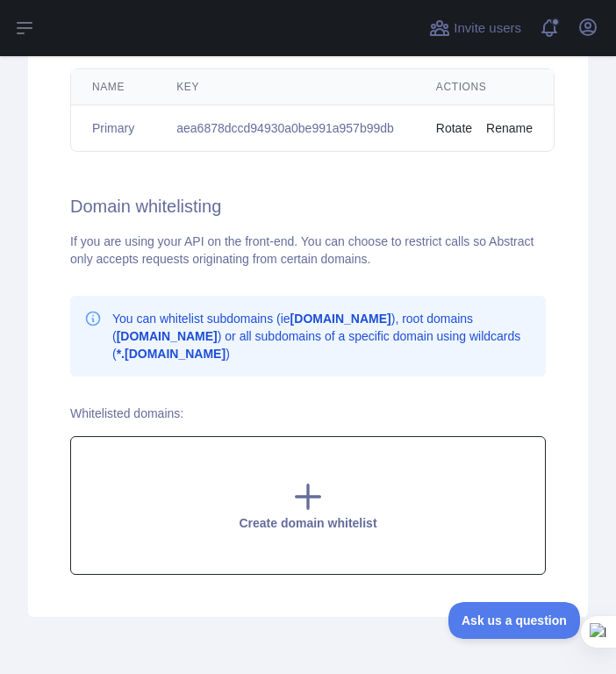 This screenshot has height=674, width=616. I want to click on div: If you are using your API on the front-end. You can choose to restrict calls so Abstract only acc..., so click(308, 250).